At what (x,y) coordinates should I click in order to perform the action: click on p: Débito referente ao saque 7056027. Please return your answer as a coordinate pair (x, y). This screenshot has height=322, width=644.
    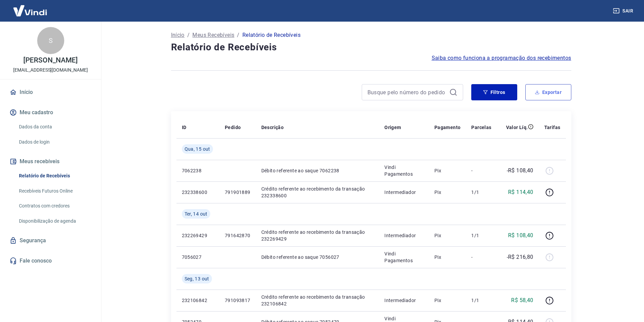
    Looking at the image, I should click on (318, 257).